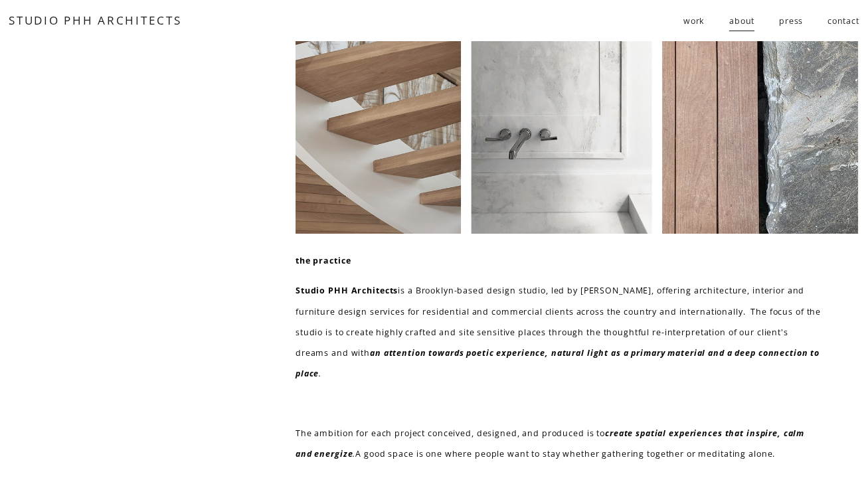 The image size is (868, 484). I want to click on strong: Studio PHH Architects, so click(347, 290).